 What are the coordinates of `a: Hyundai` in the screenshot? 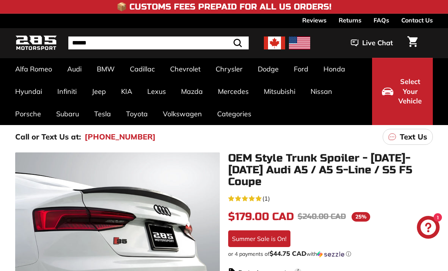 It's located at (28, 91).